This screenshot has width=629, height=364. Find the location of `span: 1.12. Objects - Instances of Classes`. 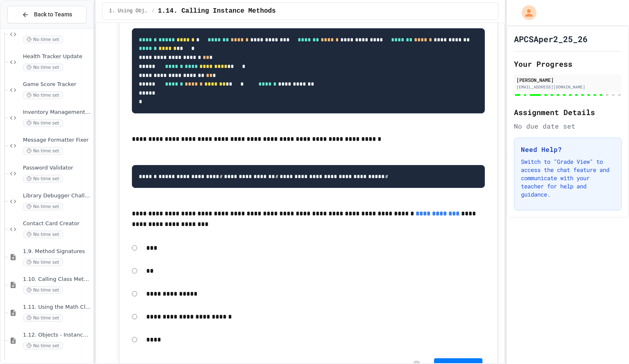

span: 1.12. Objects - Instances of Classes is located at coordinates (57, 335).